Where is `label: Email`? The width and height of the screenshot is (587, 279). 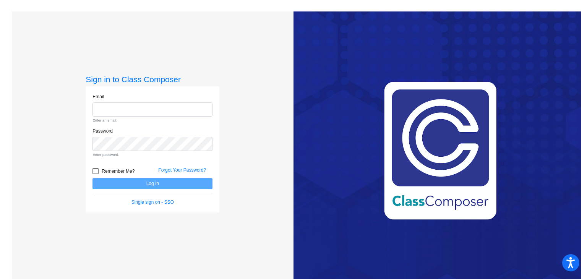
label: Email is located at coordinates (98, 97).